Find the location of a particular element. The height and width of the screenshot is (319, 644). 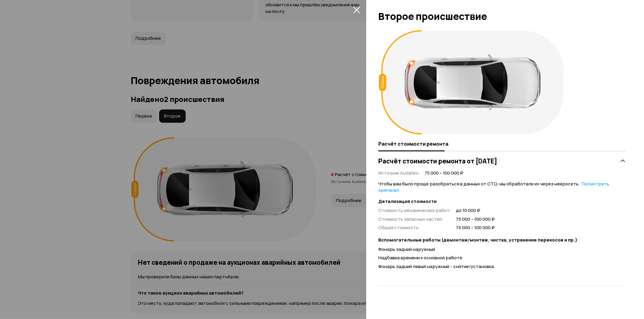

span: Фонарь задний левый наружный - снятие/установка is located at coordinates (436, 266).